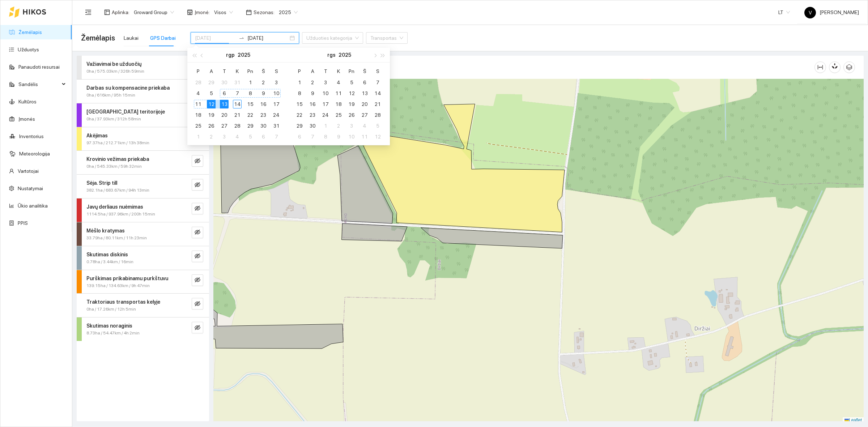  Describe the element at coordinates (352, 115) in the screenshot. I see `td: 2025-09-26` at that location.